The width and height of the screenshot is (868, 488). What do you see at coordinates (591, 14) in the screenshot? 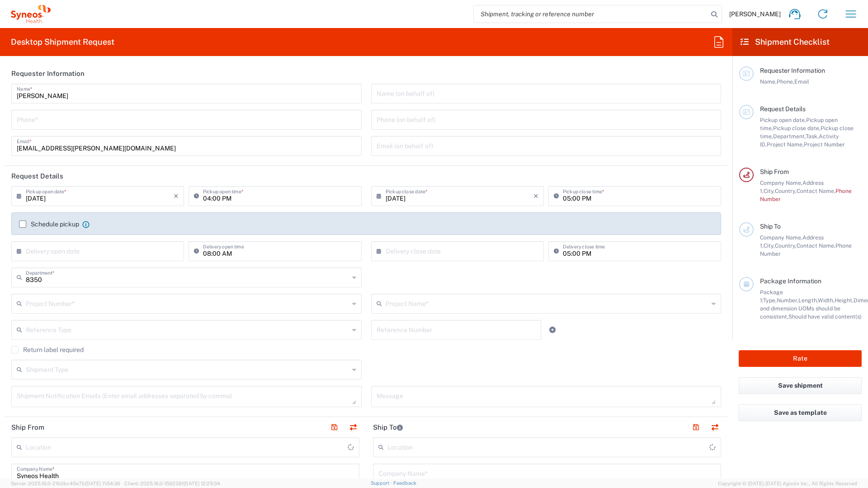
I see `input: Shipment, tracking or reference number` at bounding box center [591, 14].